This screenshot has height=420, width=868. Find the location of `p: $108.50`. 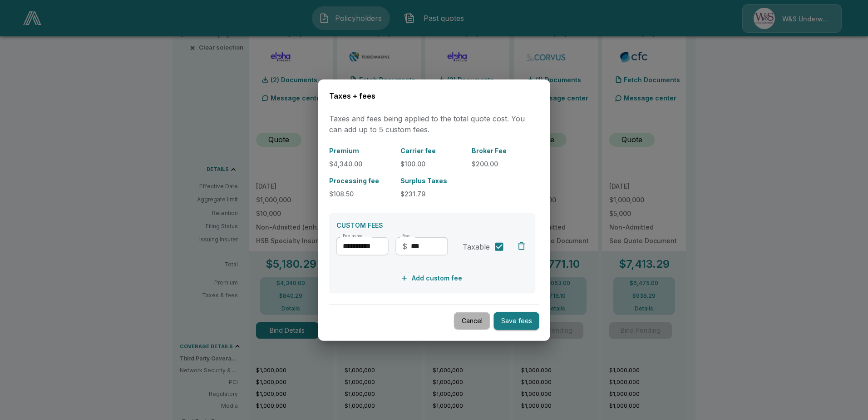

p: $108.50 is located at coordinates (361, 193).